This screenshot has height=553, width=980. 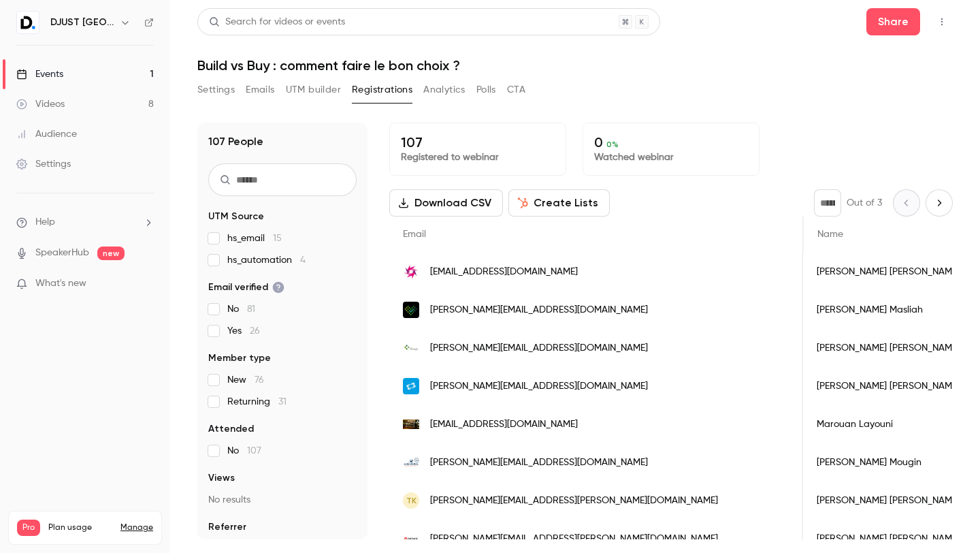 What do you see at coordinates (516, 90) in the screenshot?
I see `button: CTA` at bounding box center [516, 90].